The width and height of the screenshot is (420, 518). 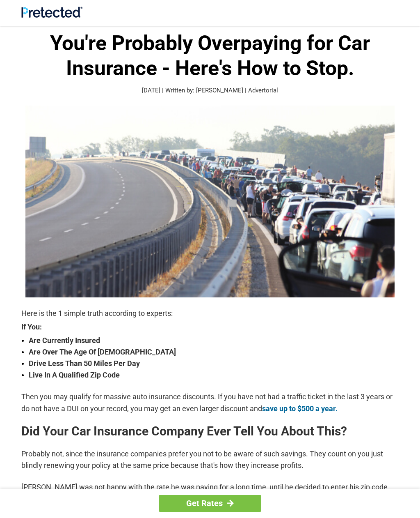 I want to click on h2: Did Your Car Insurance Company Ever Tell You About This?, so click(x=210, y=431).